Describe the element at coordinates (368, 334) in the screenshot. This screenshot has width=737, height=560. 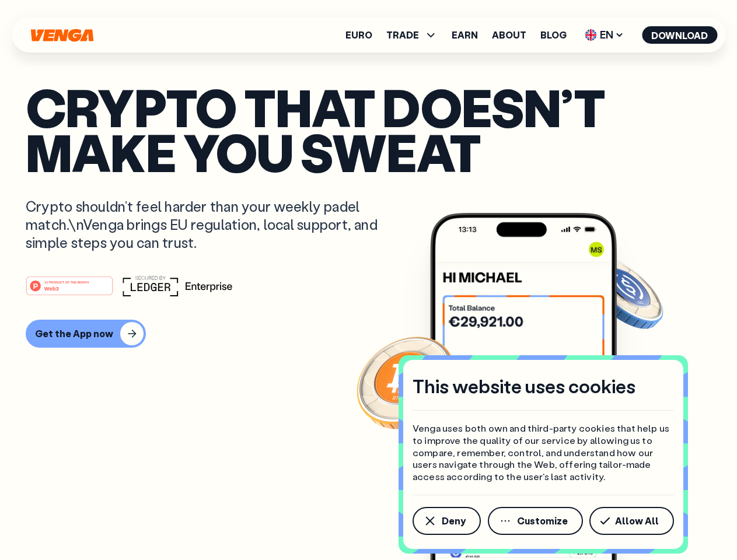
I see `a: Get the App now` at that location.